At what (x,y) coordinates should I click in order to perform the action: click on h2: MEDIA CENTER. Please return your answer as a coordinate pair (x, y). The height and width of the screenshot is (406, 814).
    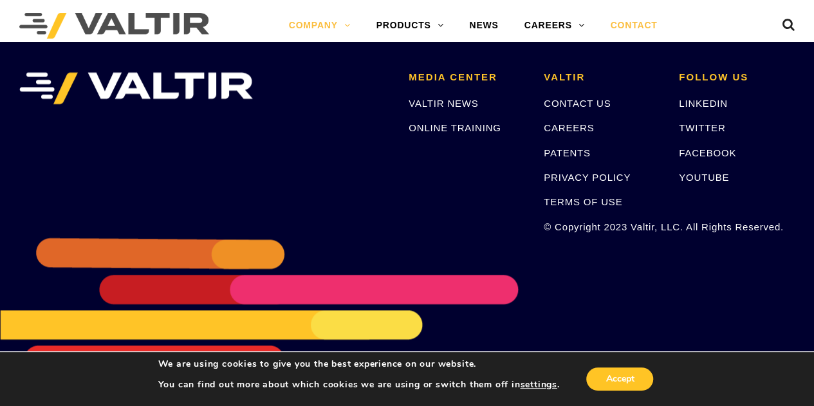
    Looking at the image, I should click on (467, 77).